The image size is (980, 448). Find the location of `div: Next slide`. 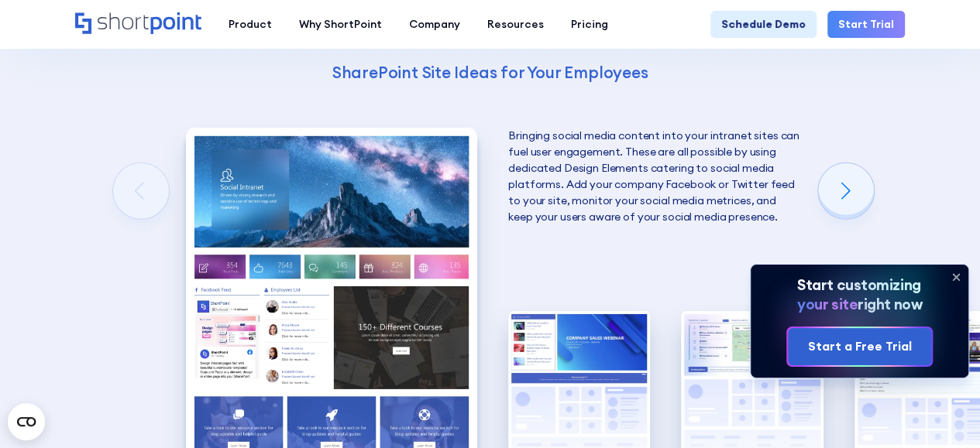

div: Next slide is located at coordinates (846, 191).